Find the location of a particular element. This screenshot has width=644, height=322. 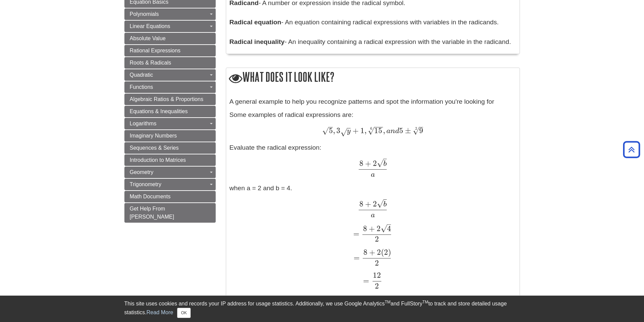

div: Some examples of radical expressions are: Evaluate the radical expression: when a = 2 and b = 4. is located at coordinates (373, 204).